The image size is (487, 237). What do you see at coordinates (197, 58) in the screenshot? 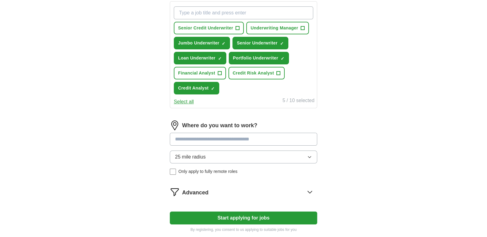
I see `span: Loan Underwriter` at bounding box center [197, 58].